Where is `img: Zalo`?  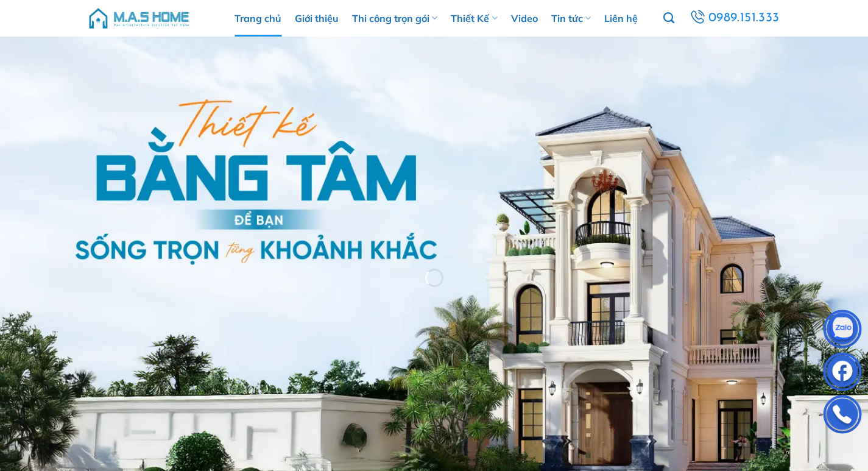
img: Zalo is located at coordinates (842, 331).